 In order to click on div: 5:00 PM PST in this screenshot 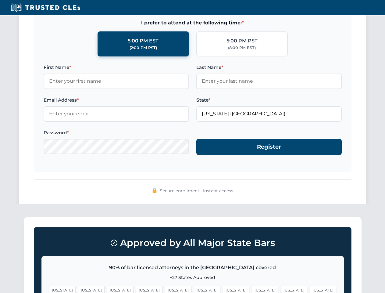, I will do `click(242, 41)`.